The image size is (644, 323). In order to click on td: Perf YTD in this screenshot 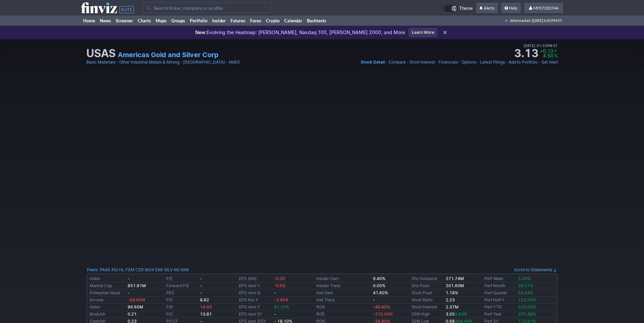, I will do `click(499, 307)`.